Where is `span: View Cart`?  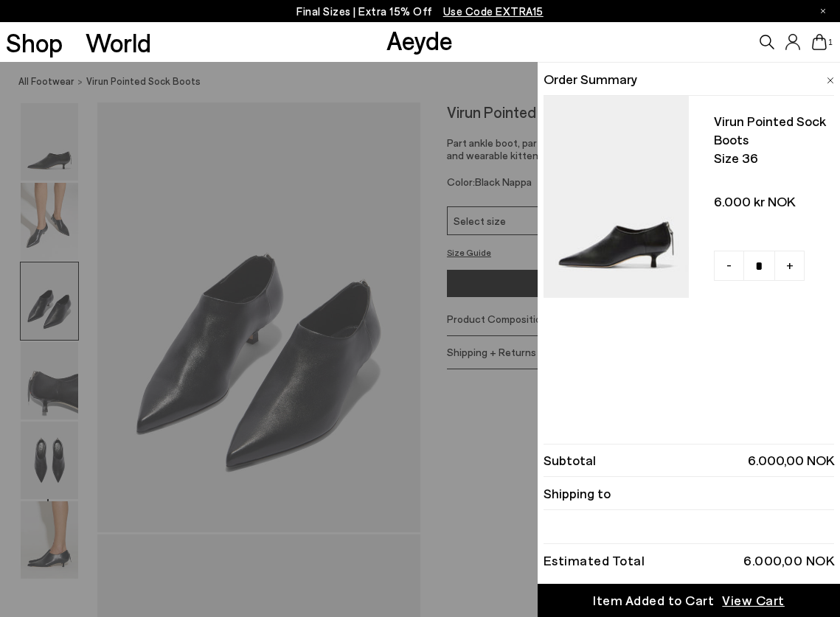
span: View Cart is located at coordinates (753, 600).